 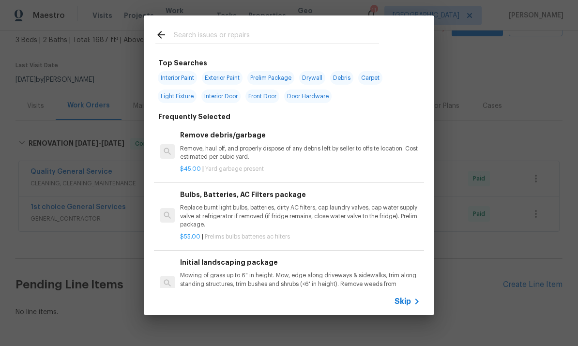 I want to click on span: Door Hardware, so click(x=308, y=96).